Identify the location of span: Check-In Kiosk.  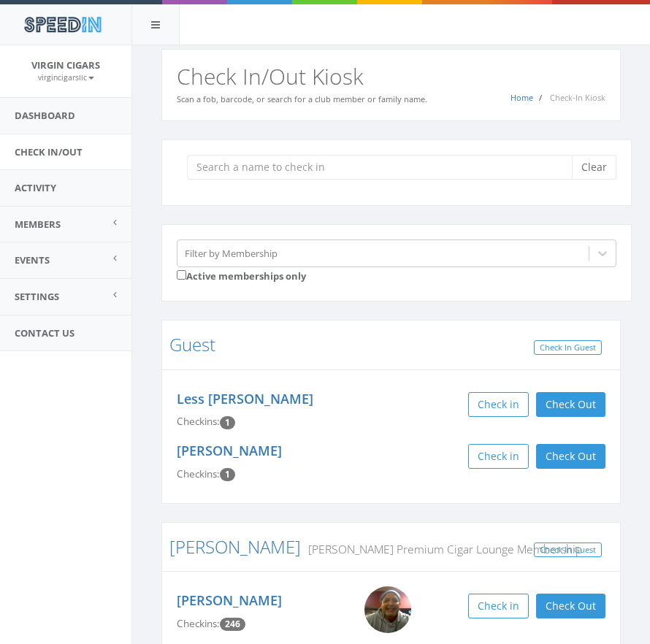
(578, 97).